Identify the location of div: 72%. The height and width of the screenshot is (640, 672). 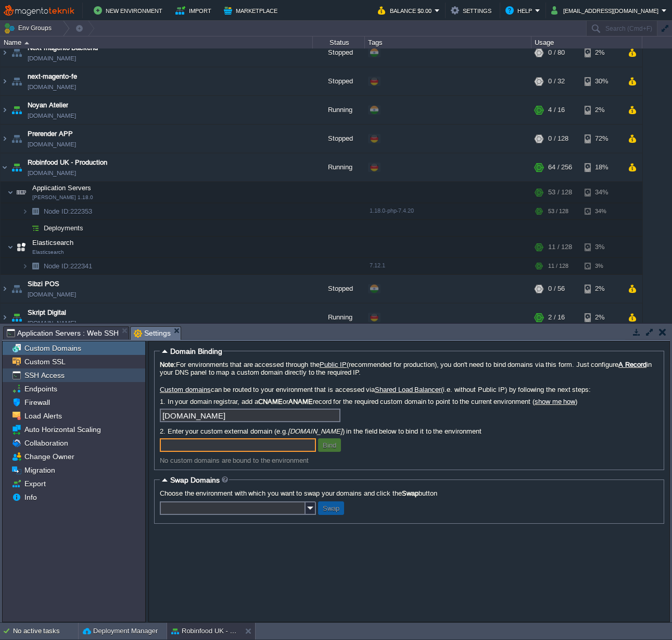
(602, 138).